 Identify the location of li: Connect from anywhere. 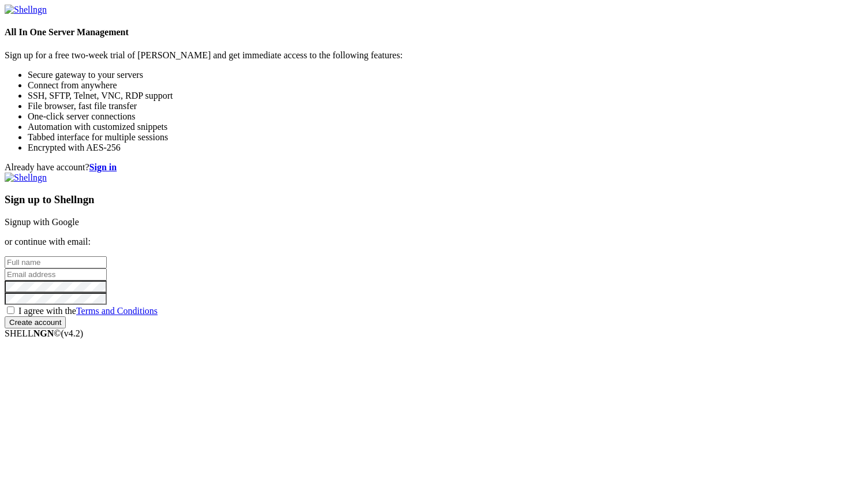
(446, 85).